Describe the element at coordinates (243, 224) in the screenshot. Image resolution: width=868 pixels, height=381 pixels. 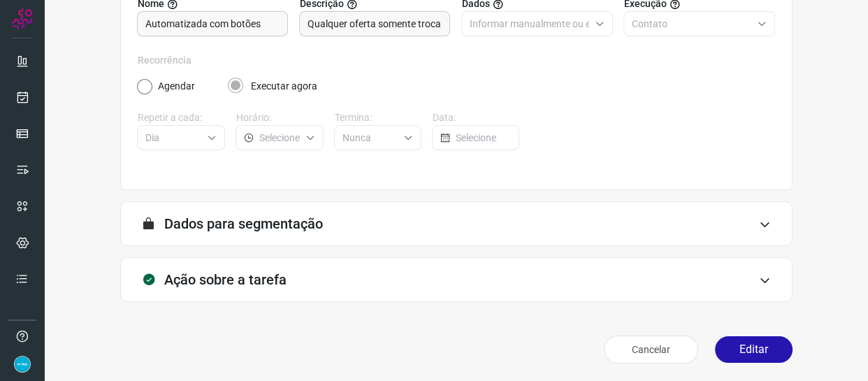
I see `h3: Dados para segmentação` at that location.